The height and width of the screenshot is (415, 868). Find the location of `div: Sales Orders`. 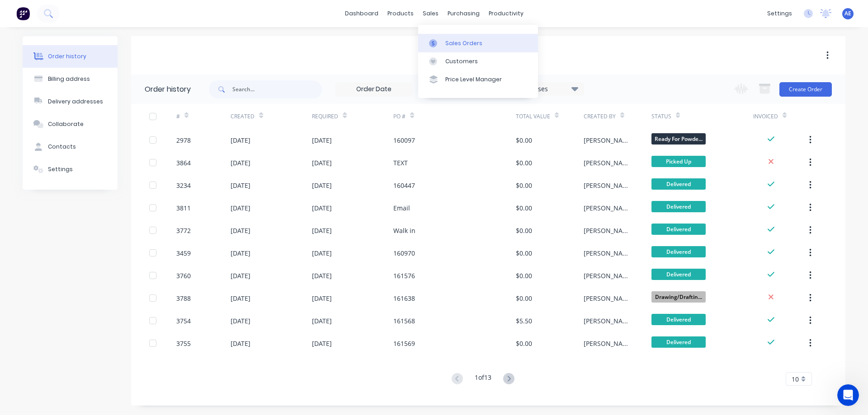

div: Sales Orders is located at coordinates (464, 44).